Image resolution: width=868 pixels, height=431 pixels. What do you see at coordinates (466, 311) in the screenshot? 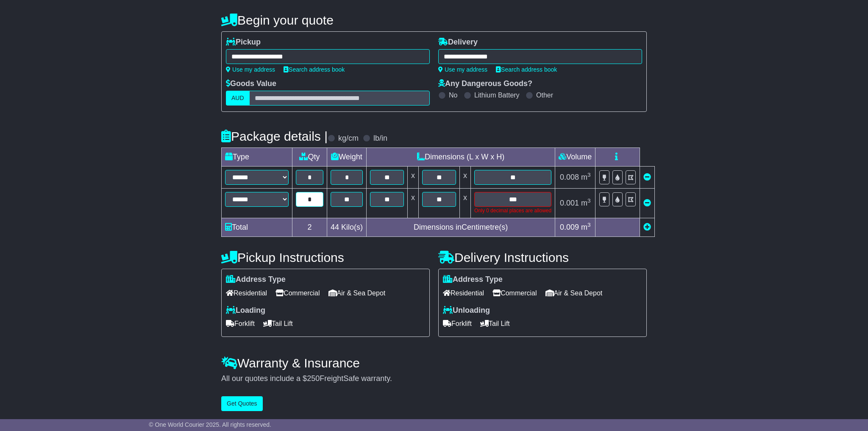
I see `label: Unloading` at bounding box center [466, 311].